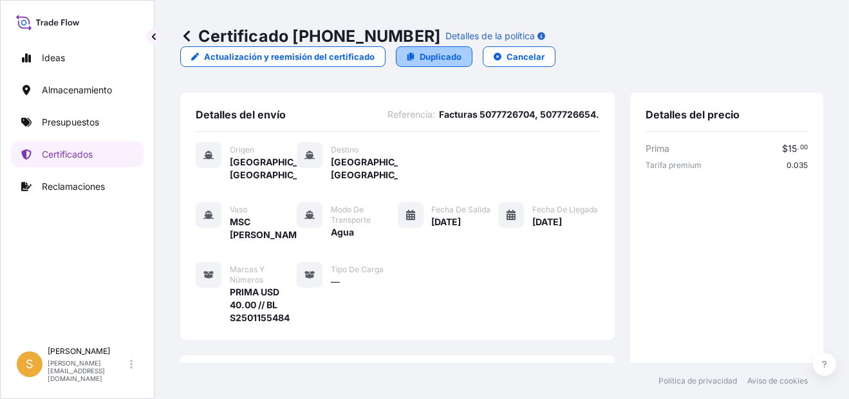  I want to click on a: Aviso de cookies, so click(777, 381).